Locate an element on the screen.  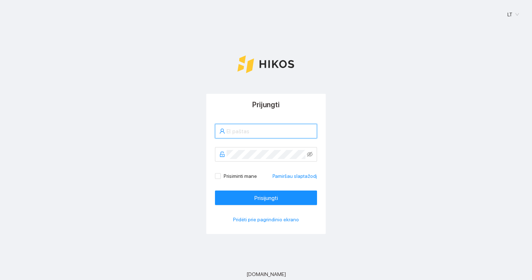
span: unlock is located at coordinates (222, 154).